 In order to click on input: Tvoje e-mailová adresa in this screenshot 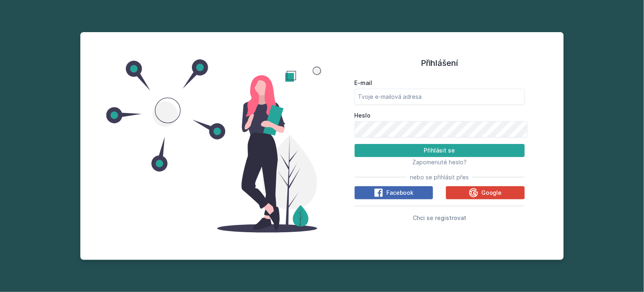, I will do `click(440, 97)`.